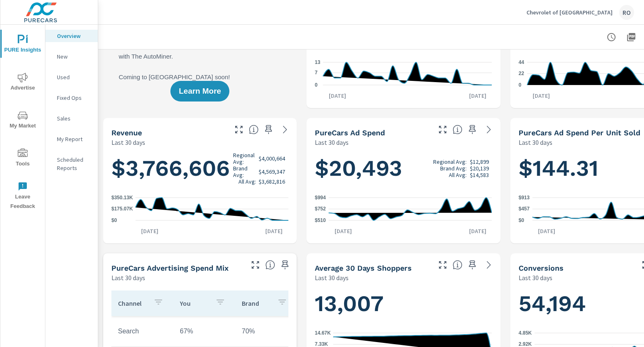 Image resolution: width=644 pixels, height=347 pixels. I want to click on p: Used, so click(74, 77).